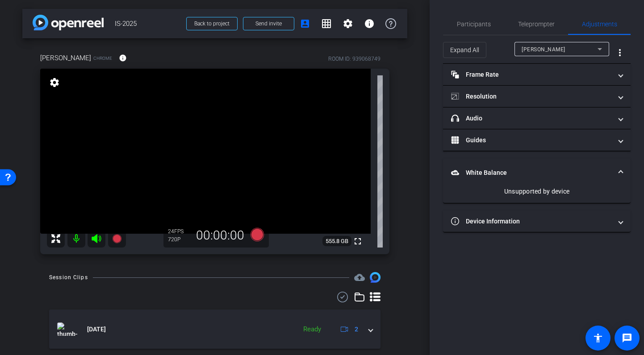 The image size is (644, 355). Describe the element at coordinates (537, 97) in the screenshot. I see `mat-expansion-panel-header: Resolution` at that location.